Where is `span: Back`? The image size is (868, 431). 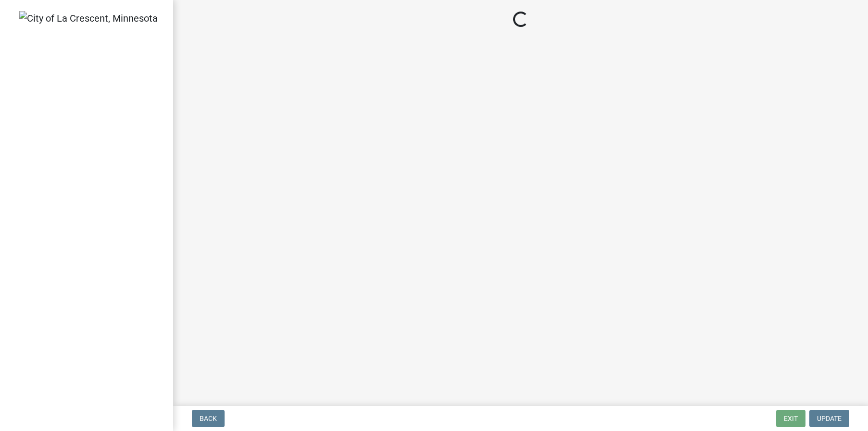 span: Back is located at coordinates (208, 419).